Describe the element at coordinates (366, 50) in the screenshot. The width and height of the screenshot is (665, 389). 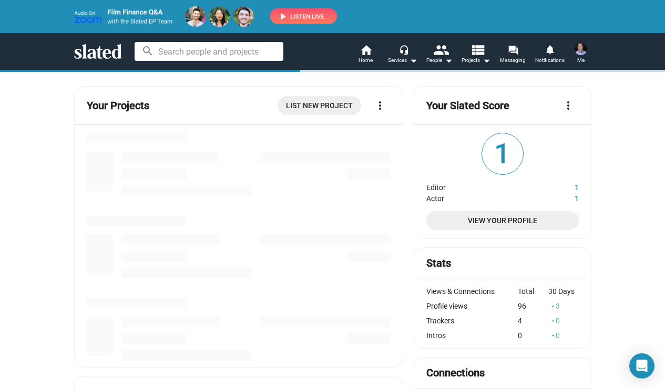
I see `mat-icon: home` at that location.